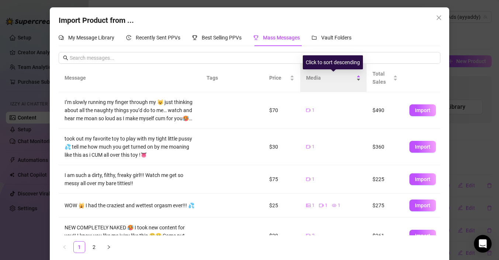 Image resolution: width=499 pixels, height=260 pixels. Describe the element at coordinates (282, 78) in the screenshot. I see `th: Price` at that location.